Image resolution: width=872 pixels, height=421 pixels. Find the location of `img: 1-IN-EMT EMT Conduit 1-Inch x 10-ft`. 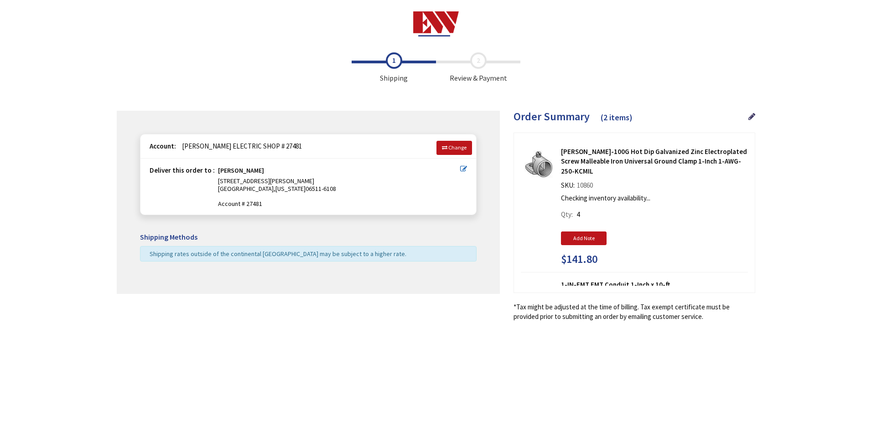

img: 1-IN-EMT EMT Conduit 1-Inch x 10-ft is located at coordinates (538, 298).